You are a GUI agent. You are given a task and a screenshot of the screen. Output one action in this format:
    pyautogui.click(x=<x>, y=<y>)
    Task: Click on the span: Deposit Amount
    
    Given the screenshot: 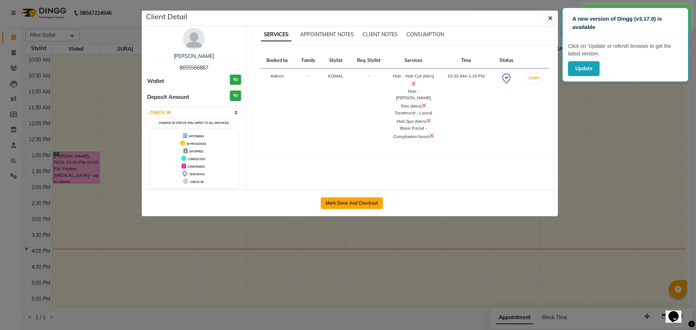 What is the action you would take?
    pyautogui.click(x=168, y=97)
    